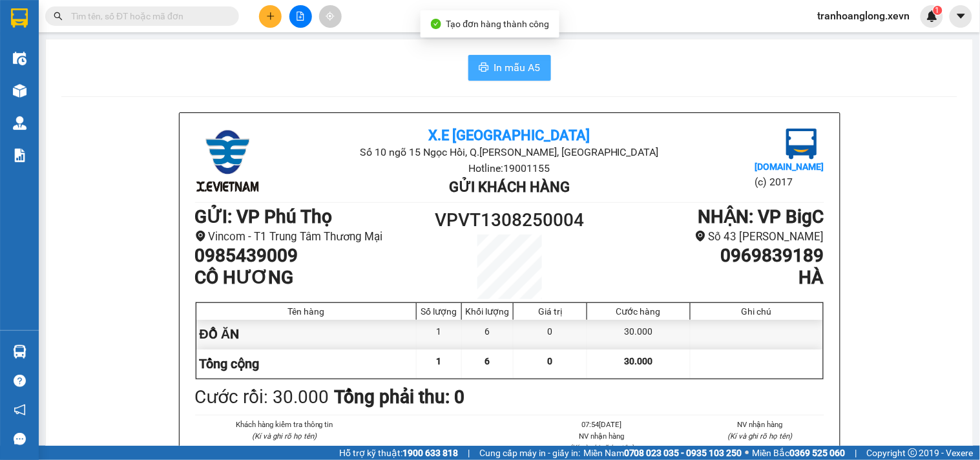 This screenshot has height=460, width=980. Describe the element at coordinates (19, 410) in the screenshot. I see `span: notification` at that location.